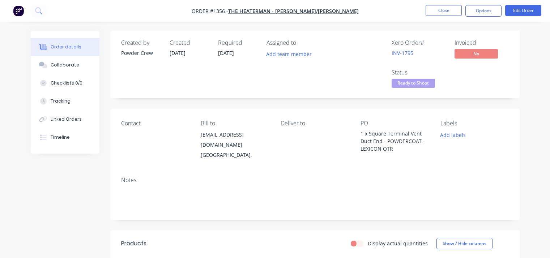  What do you see at coordinates (523, 10) in the screenshot?
I see `button: Edit Order` at bounding box center [523, 10].